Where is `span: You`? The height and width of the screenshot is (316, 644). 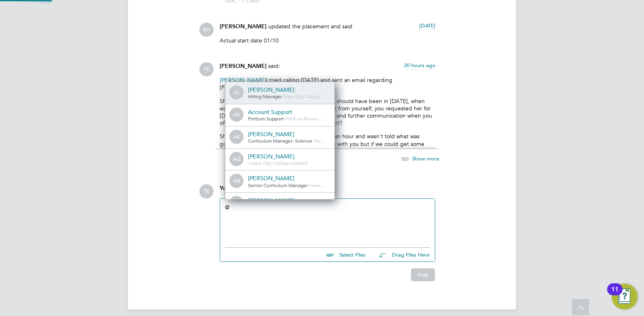 span: You is located at coordinates (225, 188).